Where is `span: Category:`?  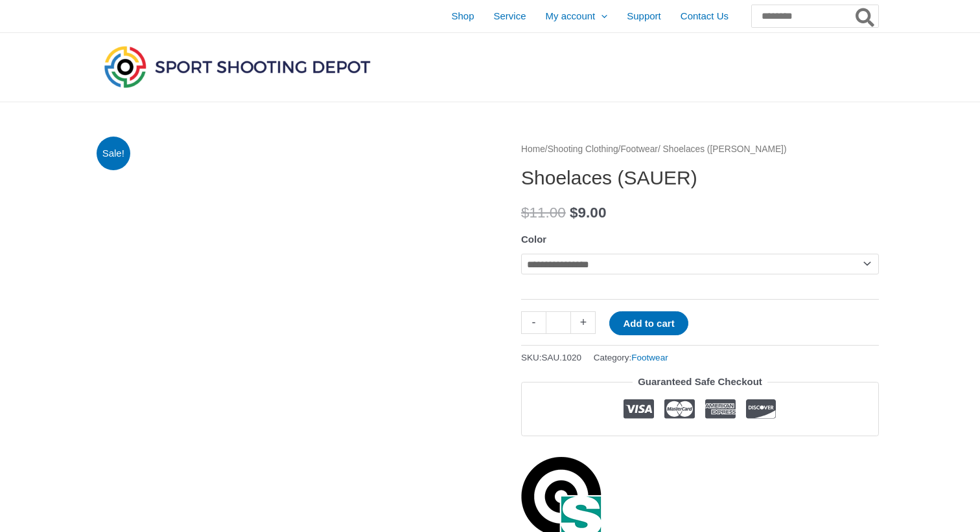 span: Category: is located at coordinates (630, 357).